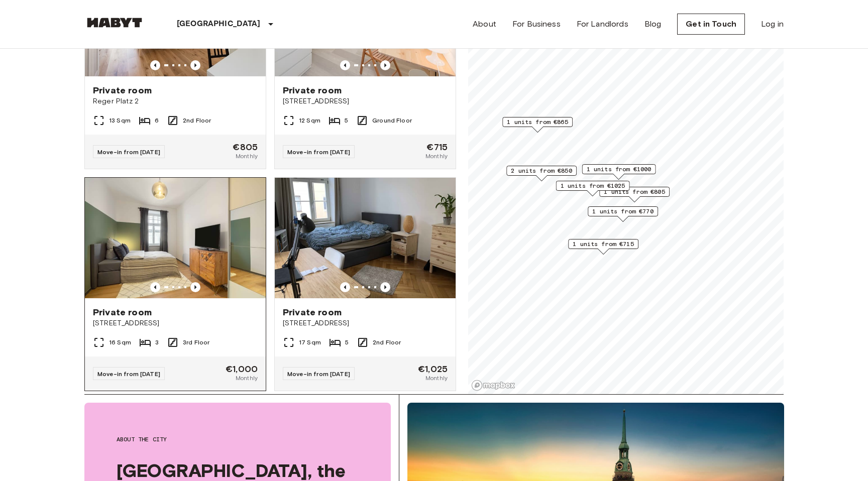  What do you see at coordinates (484, 24) in the screenshot?
I see `a: About` at bounding box center [484, 24].